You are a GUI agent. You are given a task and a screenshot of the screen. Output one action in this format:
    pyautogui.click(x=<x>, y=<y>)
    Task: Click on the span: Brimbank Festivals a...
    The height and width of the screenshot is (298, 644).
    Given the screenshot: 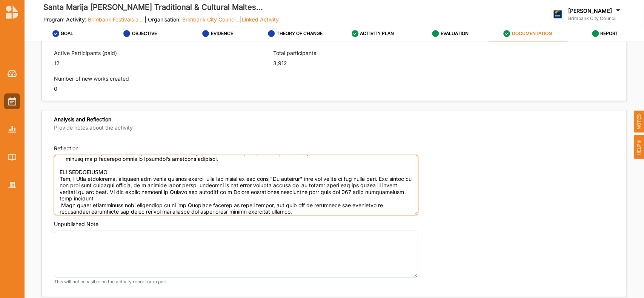 What is the action you would take?
    pyautogui.click(x=115, y=19)
    